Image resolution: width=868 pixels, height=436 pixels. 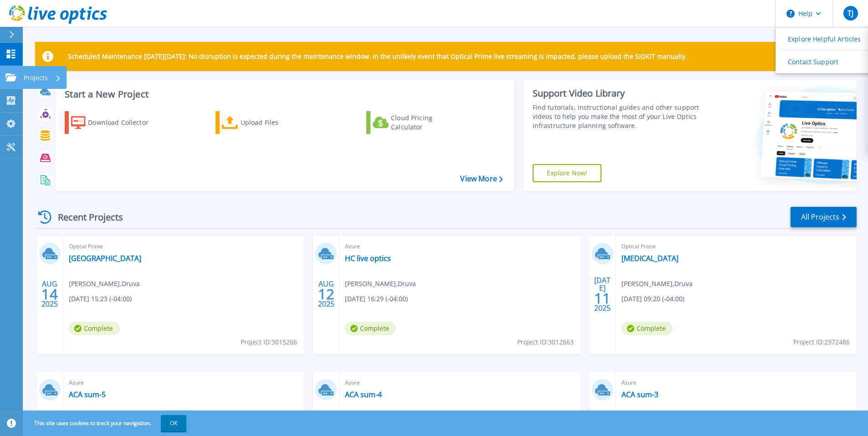 What do you see at coordinates (115, 122) in the screenshot?
I see `a: Download Collector` at bounding box center [115, 122].